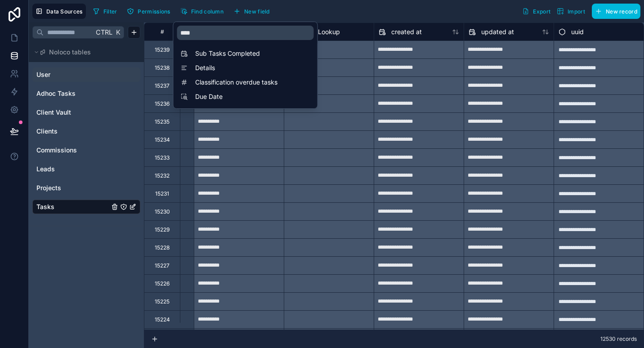 The width and height of the screenshot is (644, 348). Describe the element at coordinates (248, 97) in the screenshot. I see `span: Due Date` at that location.